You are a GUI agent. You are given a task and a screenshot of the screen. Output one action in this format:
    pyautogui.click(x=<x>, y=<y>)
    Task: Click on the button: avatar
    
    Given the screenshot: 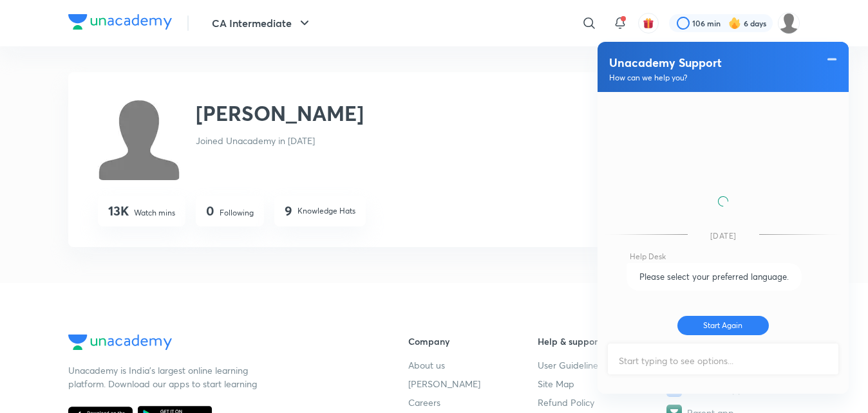 What is the action you would take?
    pyautogui.click(x=648, y=23)
    